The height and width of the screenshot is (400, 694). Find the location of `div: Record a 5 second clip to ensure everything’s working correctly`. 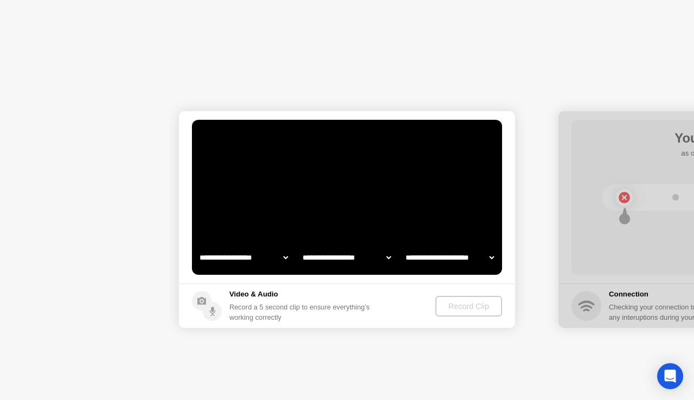

div: Record a 5 second clip to ensure everything’s working correctly is located at coordinates (301, 312).